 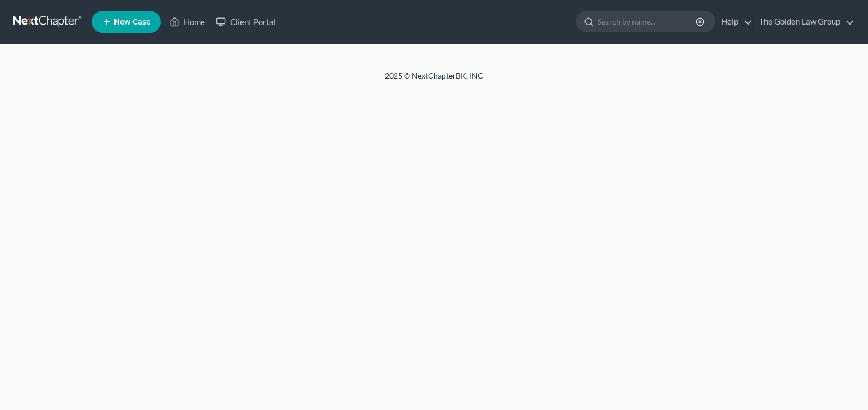 I want to click on a: Help, so click(x=734, y=22).